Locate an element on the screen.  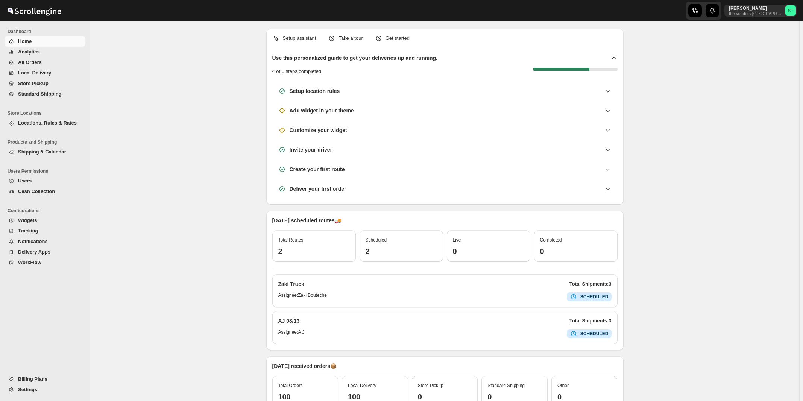
button: Users is located at coordinates (45, 181).